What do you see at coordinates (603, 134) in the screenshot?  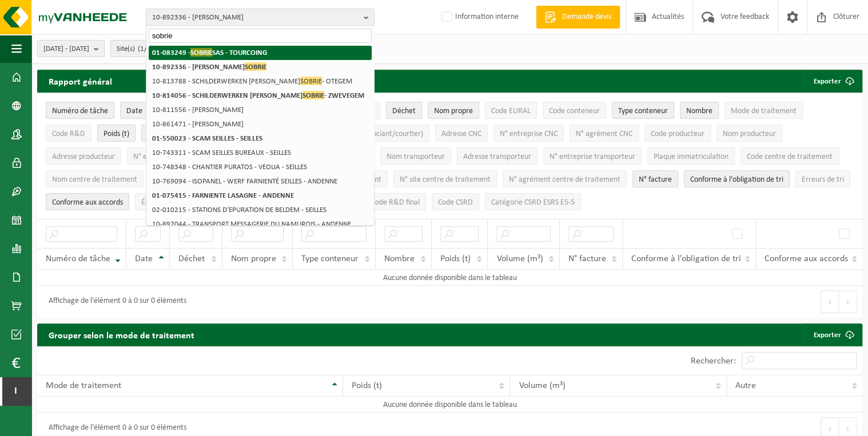 I see `span: N° agrément CNC` at bounding box center [603, 134].